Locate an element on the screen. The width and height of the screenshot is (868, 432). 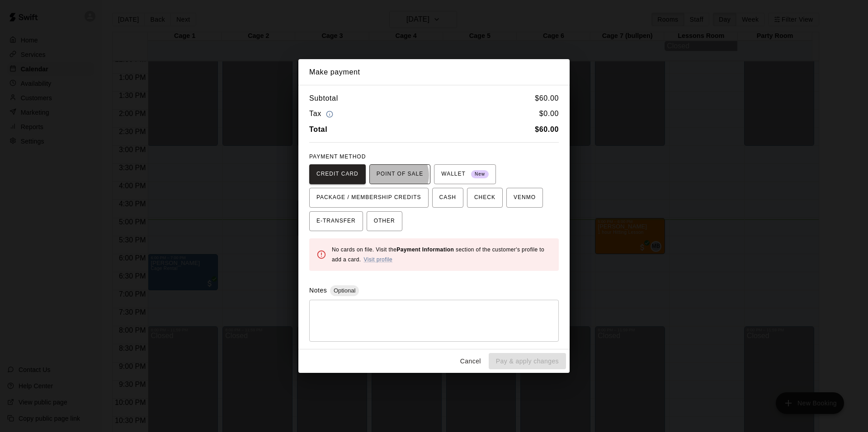
button: PACKAGE / MEMBERSHIP CREDITS is located at coordinates (369, 198).